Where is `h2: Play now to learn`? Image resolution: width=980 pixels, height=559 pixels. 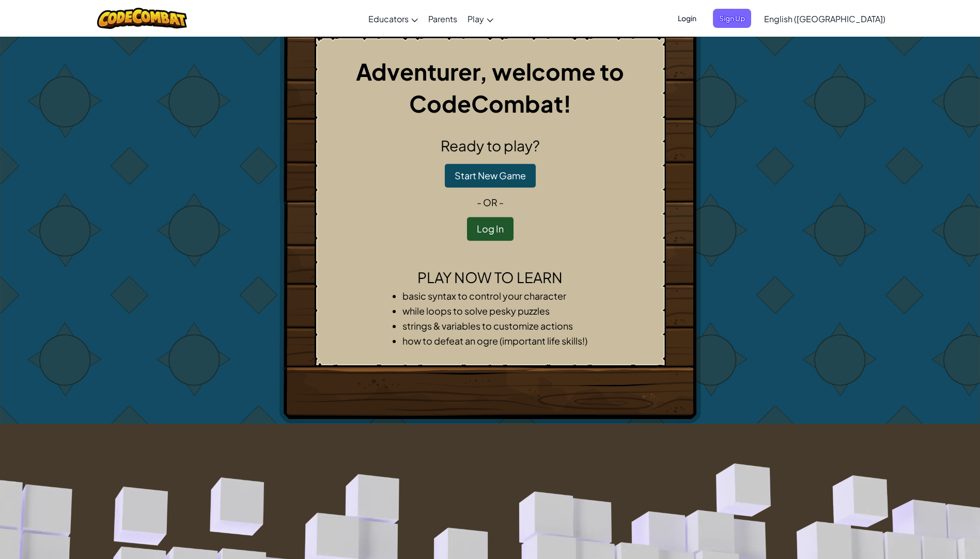 h2: Play now to learn is located at coordinates (490, 278).